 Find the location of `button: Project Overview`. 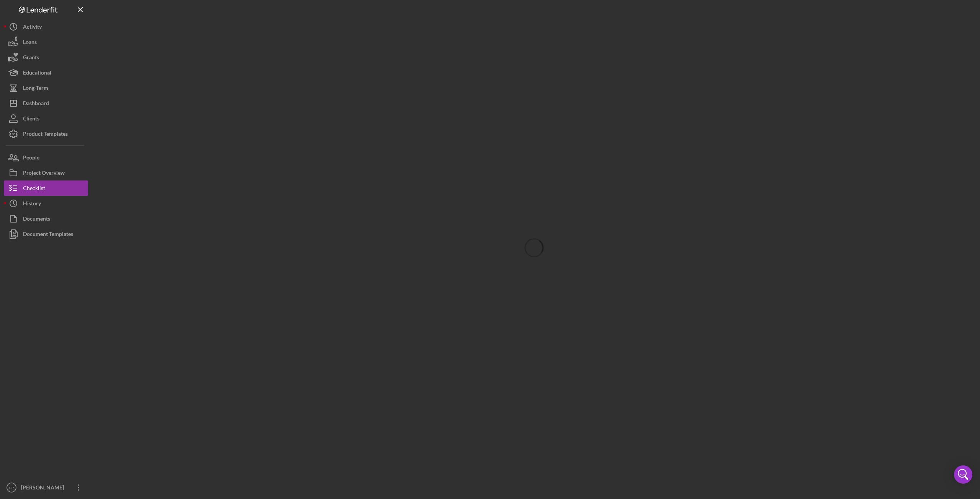

button: Project Overview is located at coordinates (46, 173).